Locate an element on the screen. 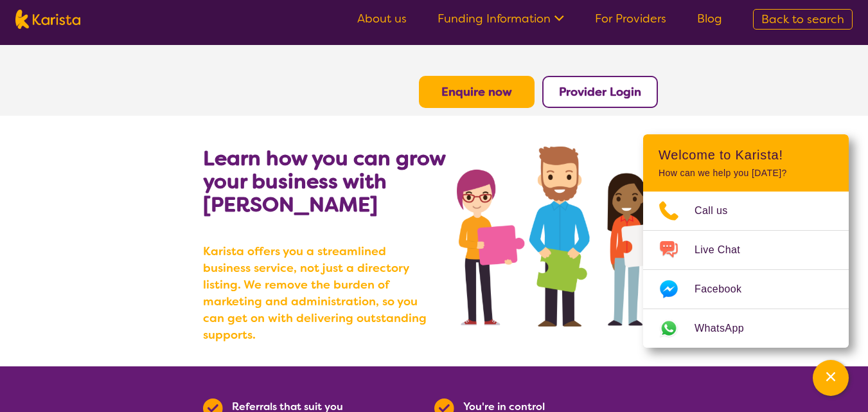 This screenshot has height=412, width=868. span: Live Chat is located at coordinates (725, 250).